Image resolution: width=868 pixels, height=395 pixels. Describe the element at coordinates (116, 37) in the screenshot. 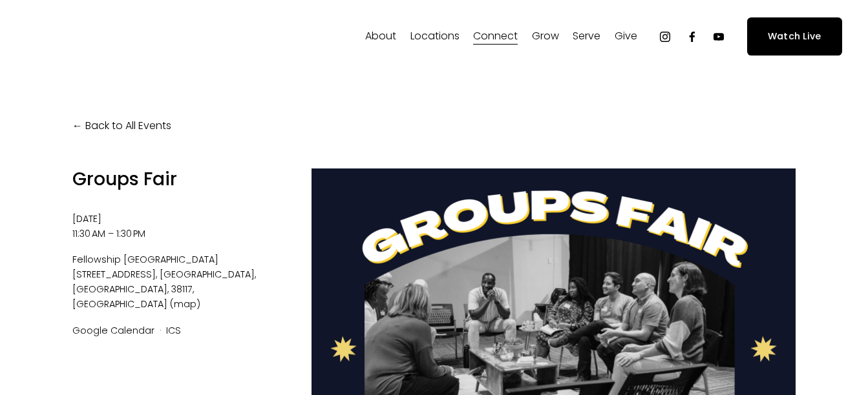

I see `img: Fellowship Memphis` at that location.